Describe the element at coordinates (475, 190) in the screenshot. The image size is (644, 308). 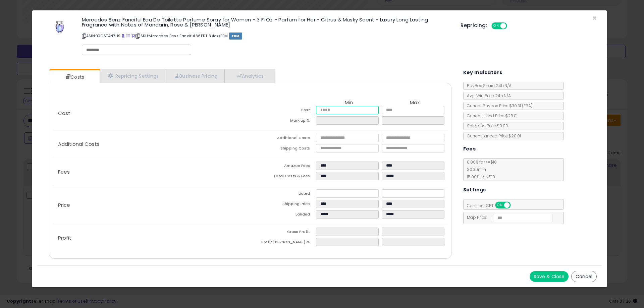
I see `h5: Settings` at that location.